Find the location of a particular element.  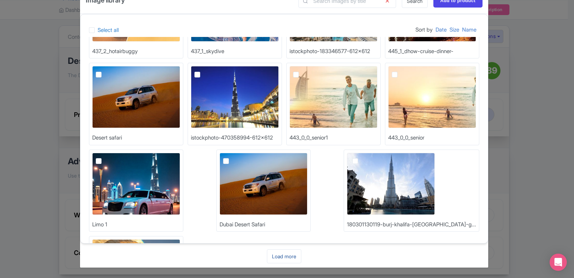

img: Desert-safar-dune-bashing-4_pmbcgc.jpg is located at coordinates (263, 184).